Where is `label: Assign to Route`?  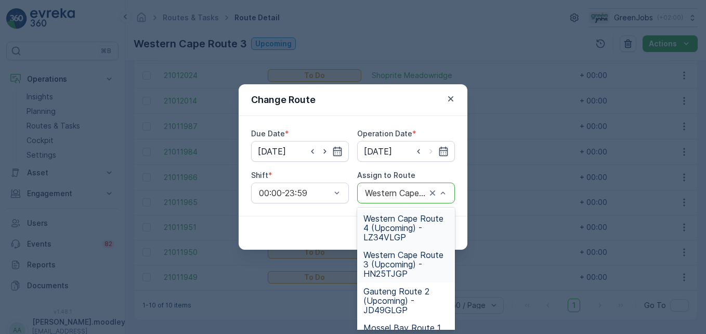
label: Assign to Route is located at coordinates (386, 175).